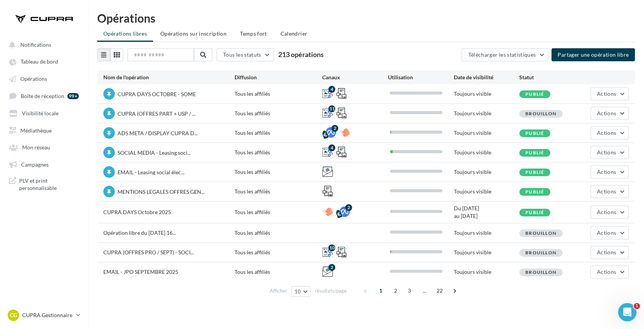 This screenshot has width=644, height=329. I want to click on span: CUPRA DAYS OCTOBRE - SOME, so click(157, 94).